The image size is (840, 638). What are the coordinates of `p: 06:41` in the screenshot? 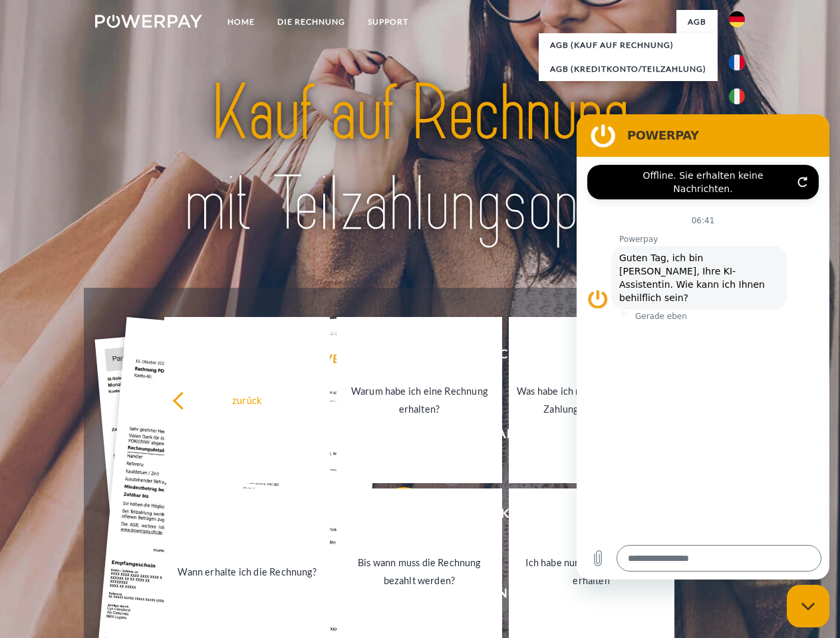 It's located at (126, 107).